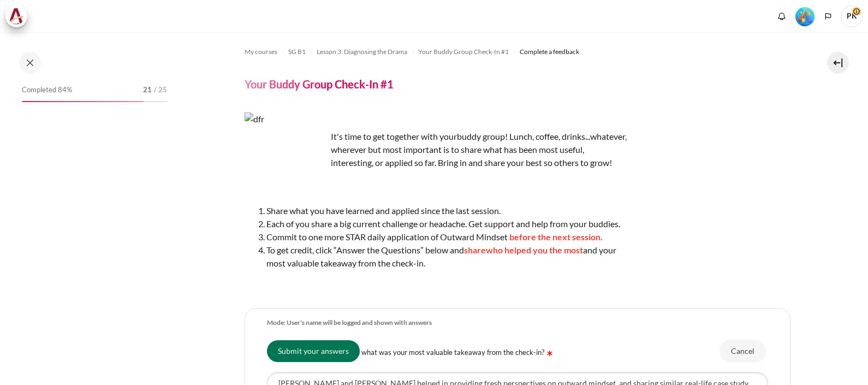 The width and height of the screenshot is (868, 385). Describe the element at coordinates (475, 250) in the screenshot. I see `span: share` at that location.